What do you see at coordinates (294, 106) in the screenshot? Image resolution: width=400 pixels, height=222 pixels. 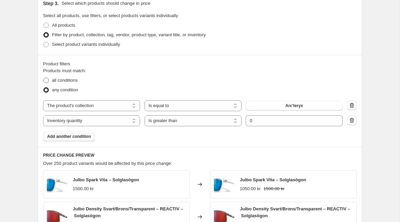 I see `button: Arc'teryx` at bounding box center [294, 106].